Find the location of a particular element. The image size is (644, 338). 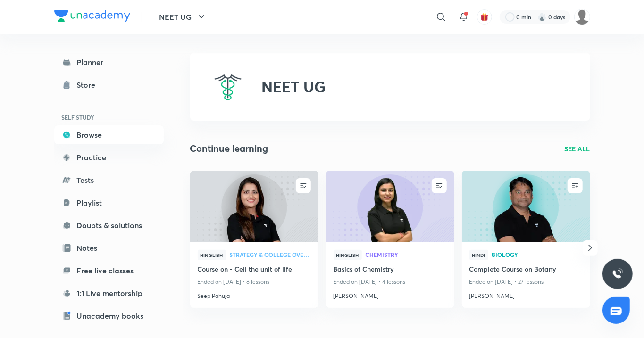

a: Planner is located at coordinates (109, 62).